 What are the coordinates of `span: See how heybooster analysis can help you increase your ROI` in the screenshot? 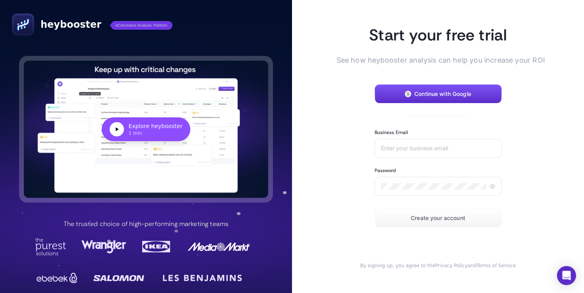 It's located at (432, 60).